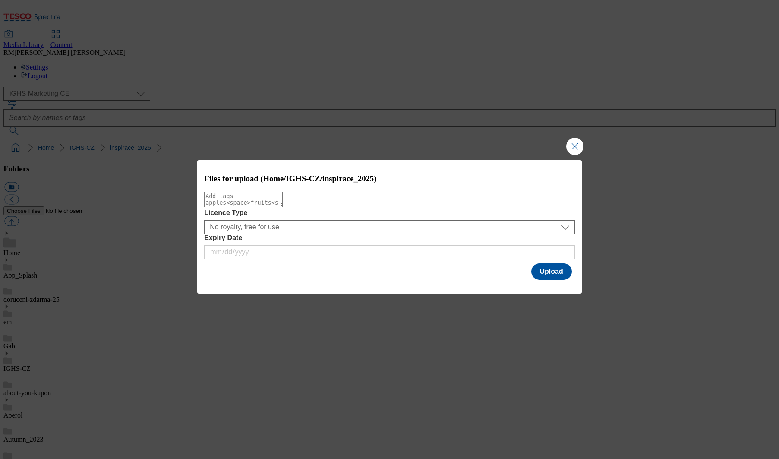  I want to click on h3: Files for upload (Home/IGHS-CZ/inspirace_2025), so click(389, 179).